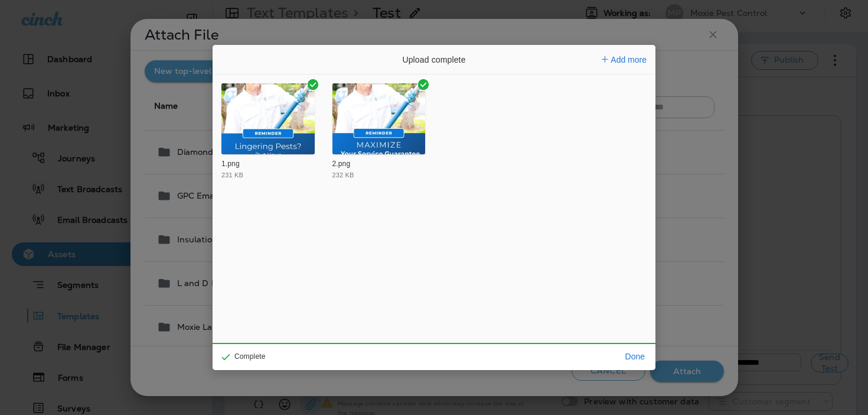 This screenshot has width=868, height=415. What do you see at coordinates (343, 175) in the screenshot?
I see `div: 232 KB` at bounding box center [343, 175].